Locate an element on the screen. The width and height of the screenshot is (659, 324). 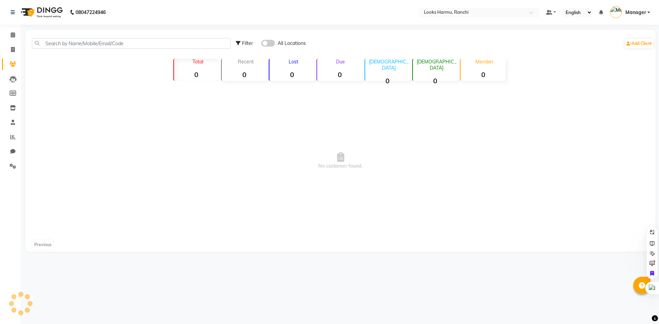
img: logo is located at coordinates (41, 12).